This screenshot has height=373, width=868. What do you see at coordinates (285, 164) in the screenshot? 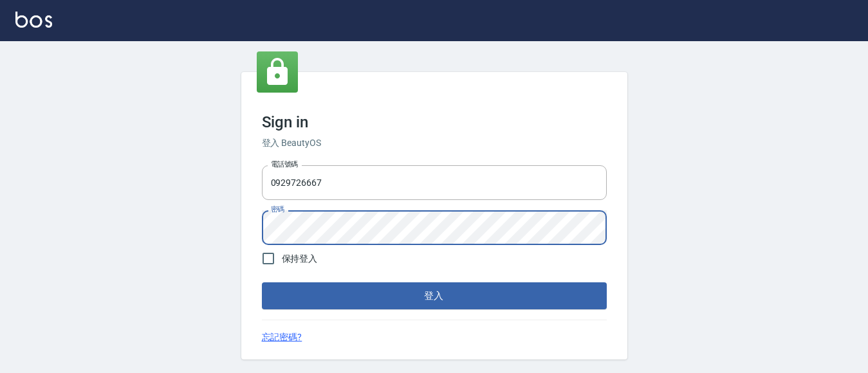
I see `label: 電話號碼` at bounding box center [285, 164].